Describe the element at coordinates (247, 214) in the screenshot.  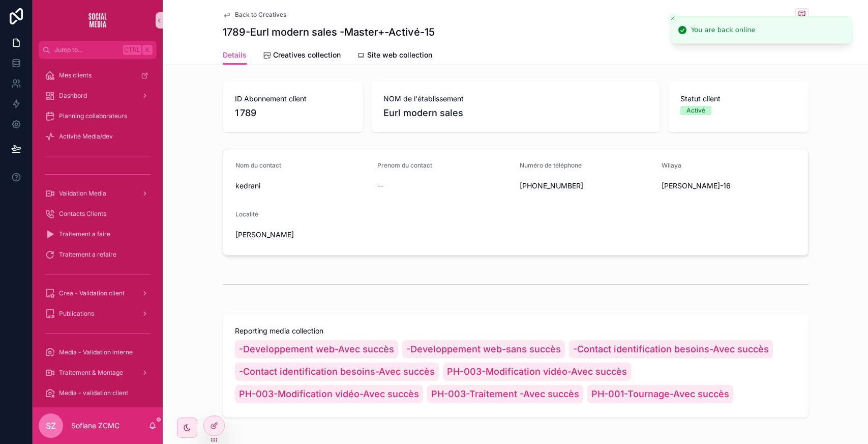
I see `span: Localité` at that location.